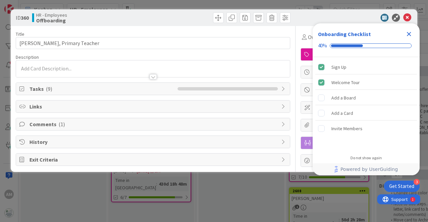 This screenshot has height=222, width=428. What do you see at coordinates (49, 89) in the screenshot?
I see `span: ( 9 )` at bounding box center [49, 89].